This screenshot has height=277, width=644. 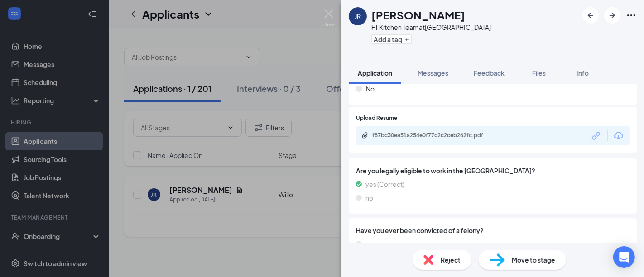 What do you see at coordinates (433, 73) in the screenshot?
I see `span: Messages` at bounding box center [433, 73].